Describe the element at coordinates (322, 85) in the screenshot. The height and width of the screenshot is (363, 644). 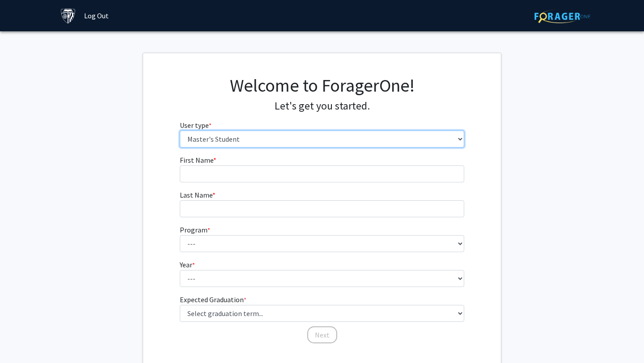
I see `h1: Welcome to ForagerOne!` at that location.